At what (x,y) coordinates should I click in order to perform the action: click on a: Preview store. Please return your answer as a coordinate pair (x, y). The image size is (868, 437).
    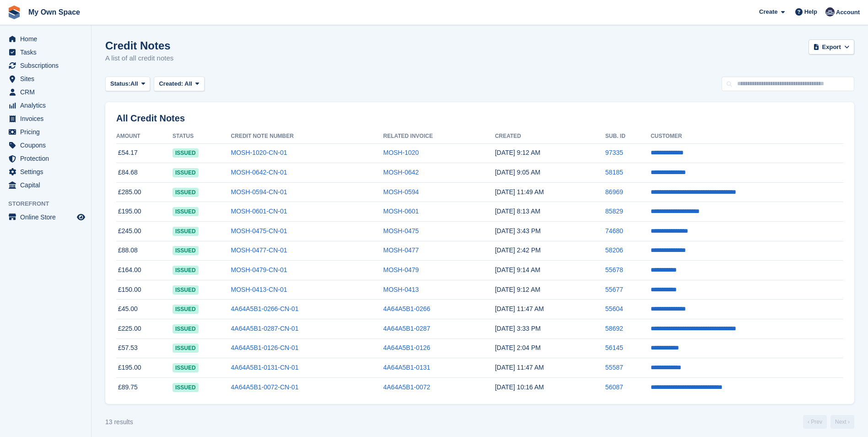
    Looking at the image, I should click on (81, 217).